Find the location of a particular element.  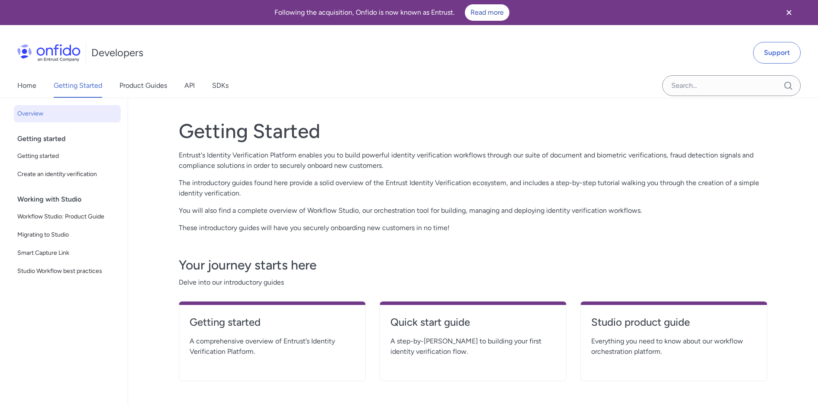

a: Studio Workflow best practices is located at coordinates (67, 271).